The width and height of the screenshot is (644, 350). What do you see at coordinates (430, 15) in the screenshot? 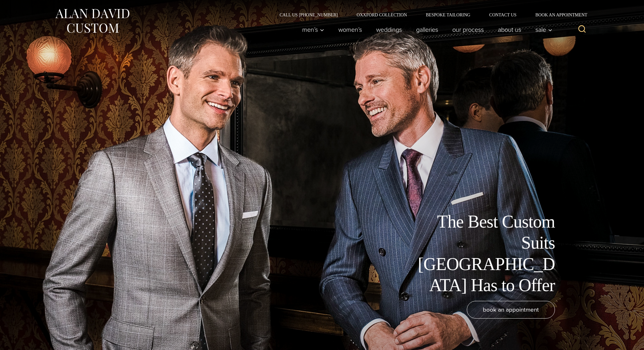
I see `nav: Secondary Navigation` at bounding box center [430, 15].